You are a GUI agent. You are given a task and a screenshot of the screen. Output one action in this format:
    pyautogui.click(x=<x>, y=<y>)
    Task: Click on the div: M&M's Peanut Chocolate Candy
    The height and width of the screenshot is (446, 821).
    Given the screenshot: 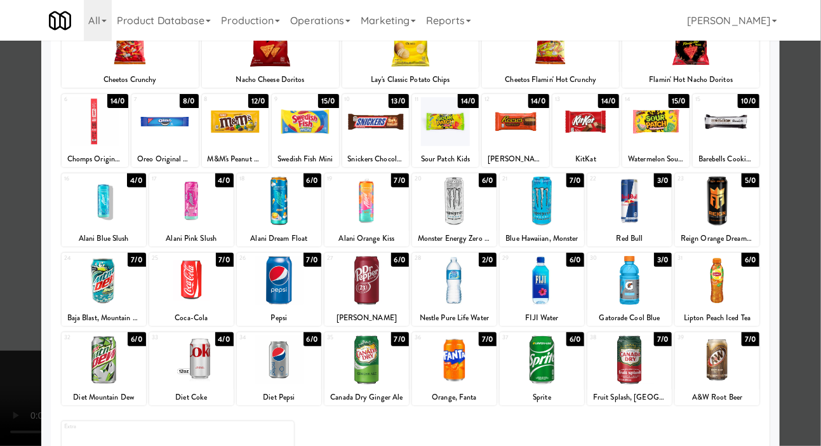 What is the action you would take?
    pyautogui.click(x=235, y=159)
    